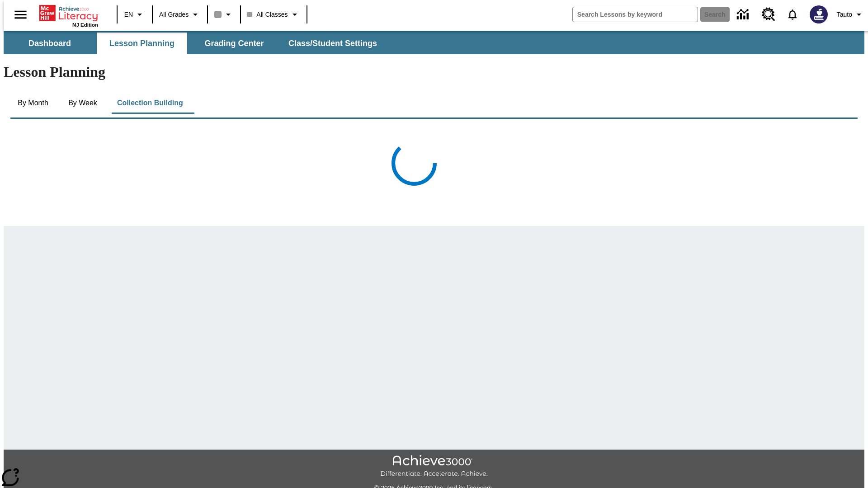  What do you see at coordinates (274, 14) in the screenshot?
I see `button: Class: All Classes, Select your class` at bounding box center [274, 14].